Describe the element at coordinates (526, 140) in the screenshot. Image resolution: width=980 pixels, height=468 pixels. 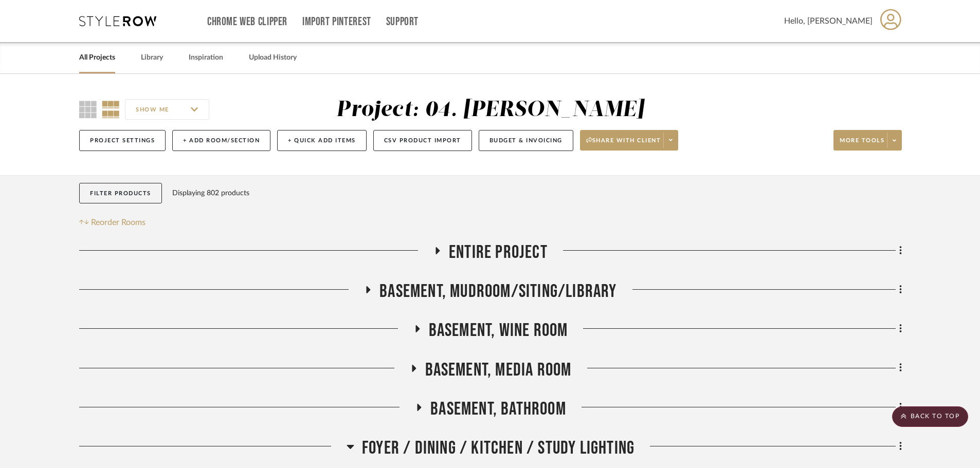
I see `button: Budget & Invoicing` at that location.